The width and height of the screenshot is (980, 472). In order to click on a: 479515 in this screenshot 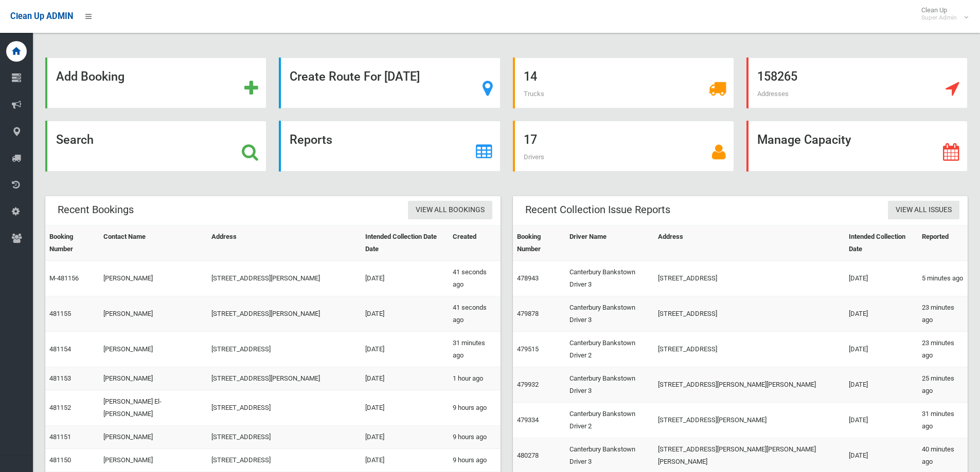, I will do `click(527, 349)`.